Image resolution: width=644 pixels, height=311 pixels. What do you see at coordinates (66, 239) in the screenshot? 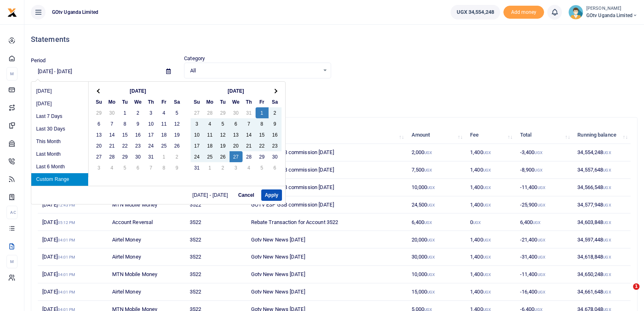
I see `small: 04:01 PM` at bounding box center [66, 239].